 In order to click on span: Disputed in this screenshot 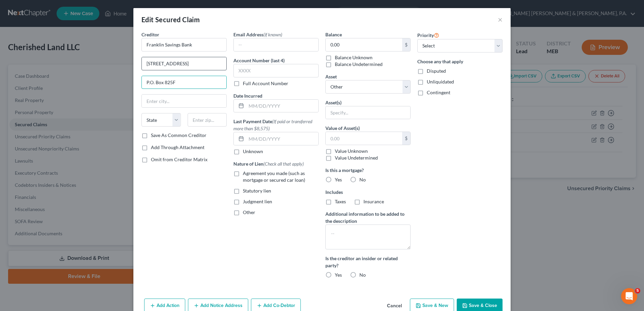, I will do `click(436, 71)`.